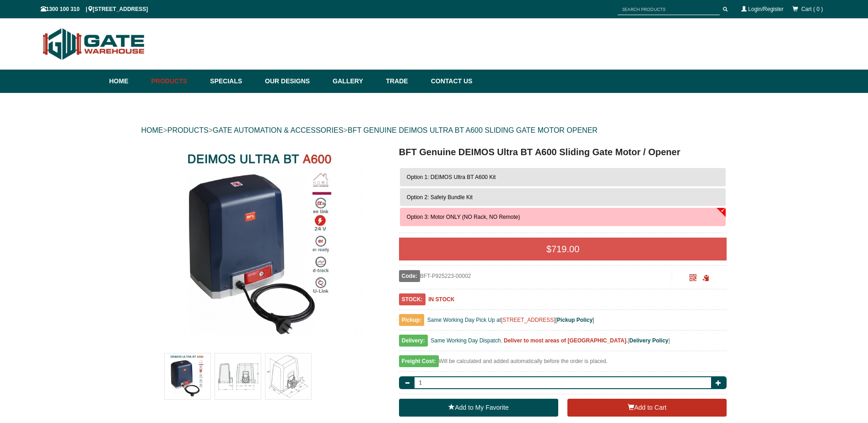 The width and height of the screenshot is (868, 423). I want to click on a: Contact Us, so click(450, 81).